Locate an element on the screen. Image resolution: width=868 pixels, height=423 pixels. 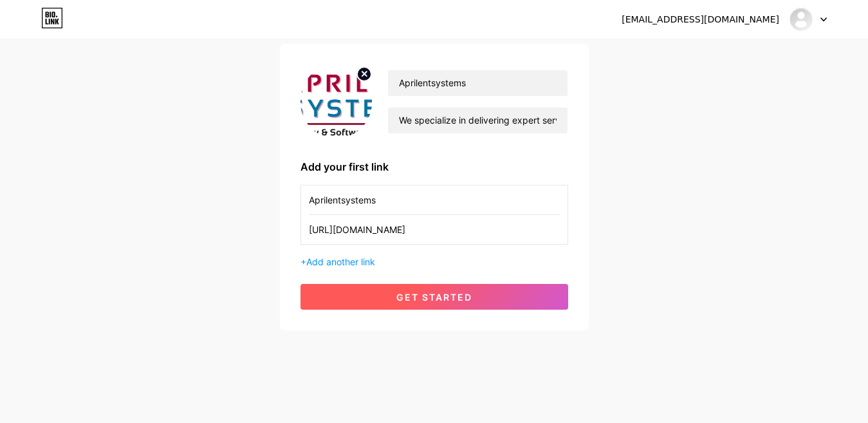
span: get started is located at coordinates (434, 297).